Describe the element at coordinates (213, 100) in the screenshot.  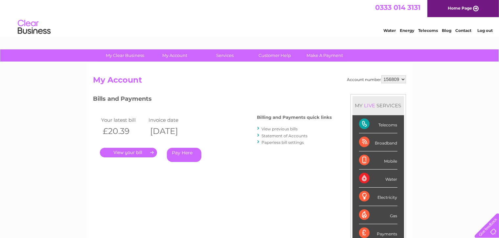
I see `h3: Bills and Payments` at that location.